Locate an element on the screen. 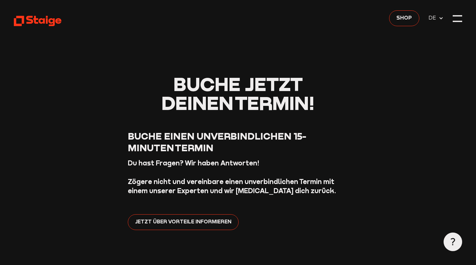 The image size is (476, 265). a: Shop is located at coordinates (404, 18).